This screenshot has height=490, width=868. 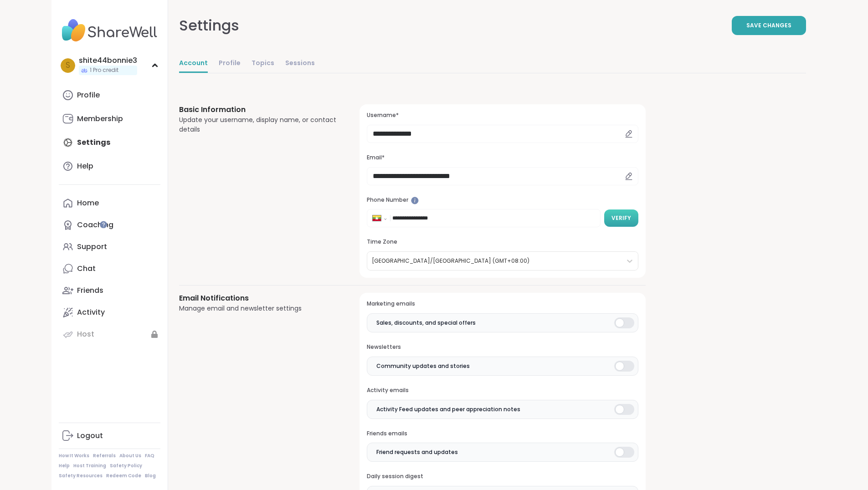 What do you see at coordinates (126, 466) in the screenshot?
I see `a: Safety Policy` at bounding box center [126, 466].